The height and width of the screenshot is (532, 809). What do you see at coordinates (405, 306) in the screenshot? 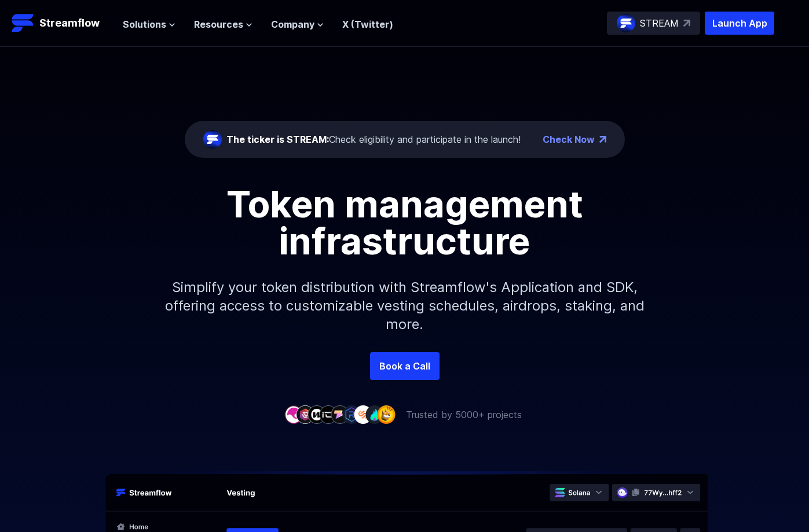
I see `p: Simplify your token distribution with Streamflow's Application and SDK, offering access to custom...` at bounding box center [405, 306].